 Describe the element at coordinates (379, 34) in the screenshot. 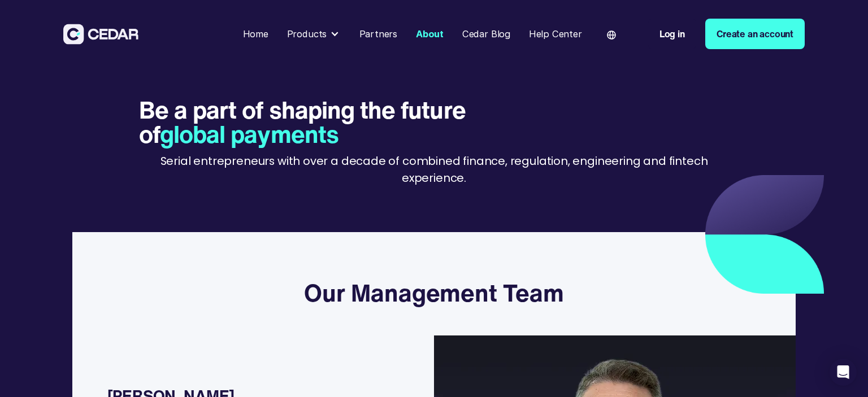

I see `div: Partners` at that location.